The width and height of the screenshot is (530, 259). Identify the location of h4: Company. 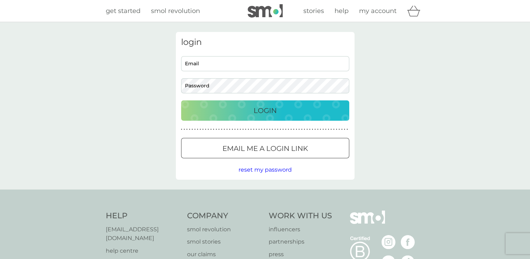
(224, 215).